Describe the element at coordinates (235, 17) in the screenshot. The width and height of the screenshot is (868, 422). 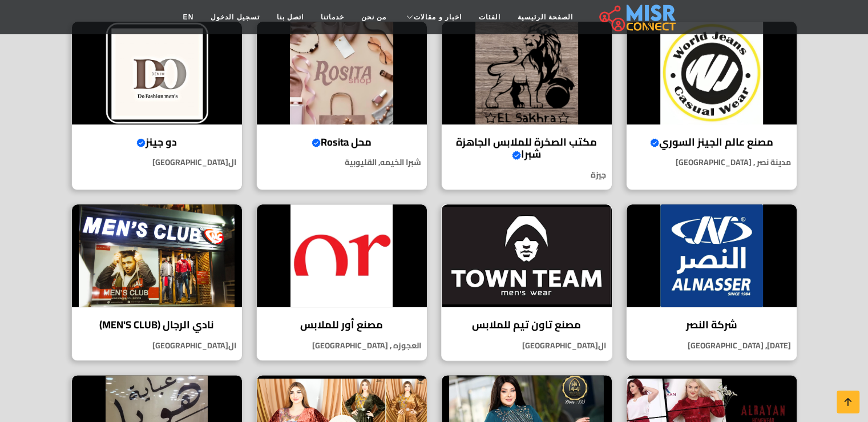
I see `a: تسجيل الدخول` at that location.